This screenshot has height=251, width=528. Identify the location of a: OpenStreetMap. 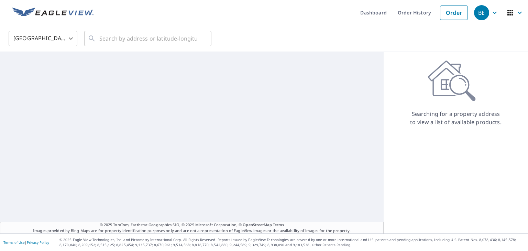
(257, 225).